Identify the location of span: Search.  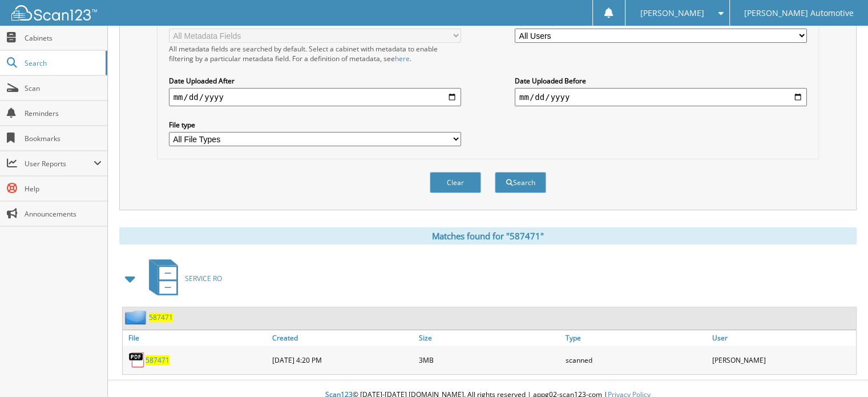
(62, 63).